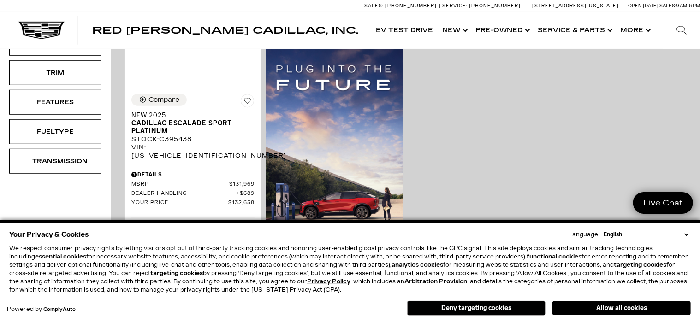 The width and height of the screenshot is (700, 322). What do you see at coordinates (663, 203) in the screenshot?
I see `span: Live Chat` at bounding box center [663, 203].